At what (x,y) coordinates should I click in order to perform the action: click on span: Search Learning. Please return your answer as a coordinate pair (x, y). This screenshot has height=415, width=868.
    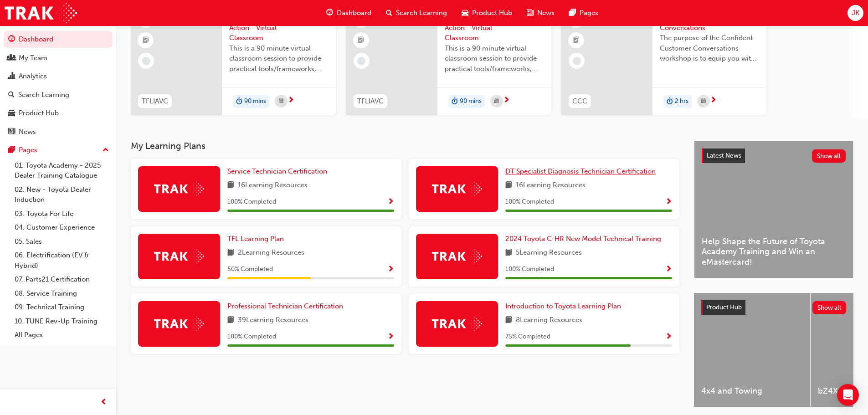
    Looking at the image, I should click on (421, 13).